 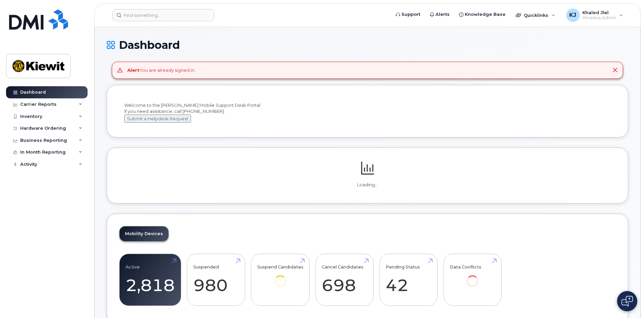 I want to click on button: Submit a Helpdesk Request, so click(x=158, y=119).